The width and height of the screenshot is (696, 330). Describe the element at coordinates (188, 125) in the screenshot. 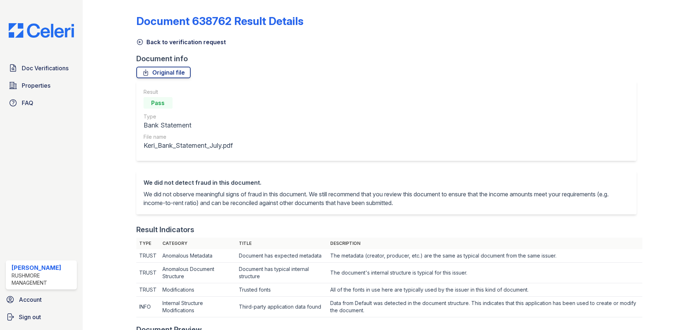

I see `div: Bank Statement` at that location.